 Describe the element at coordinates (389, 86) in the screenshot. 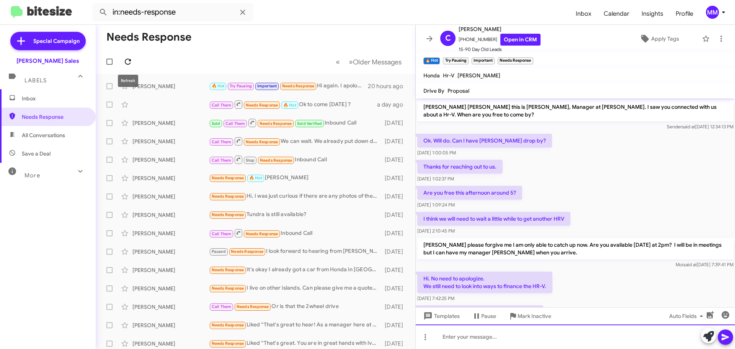

I see `div: 20 hours ago` at that location.